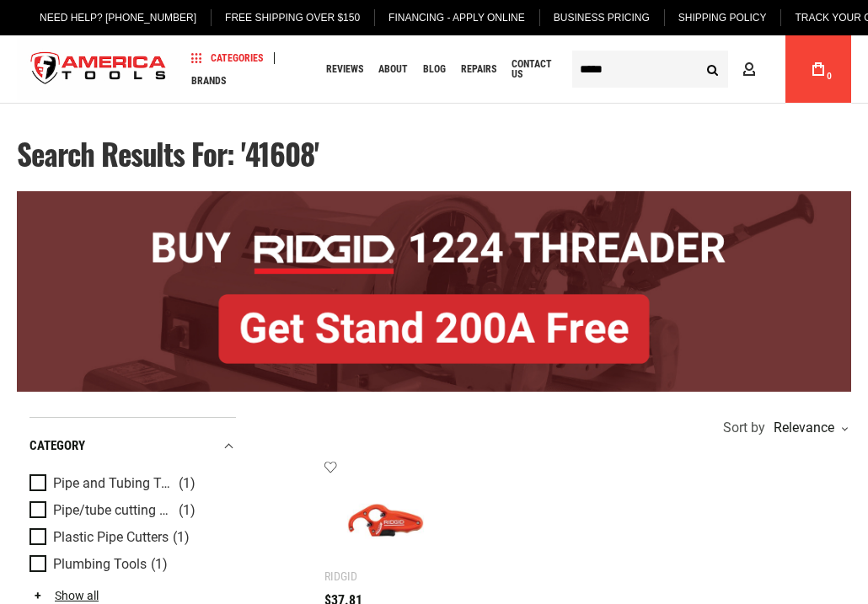 This screenshot has height=604, width=868. I want to click on span: Sort by, so click(744, 428).